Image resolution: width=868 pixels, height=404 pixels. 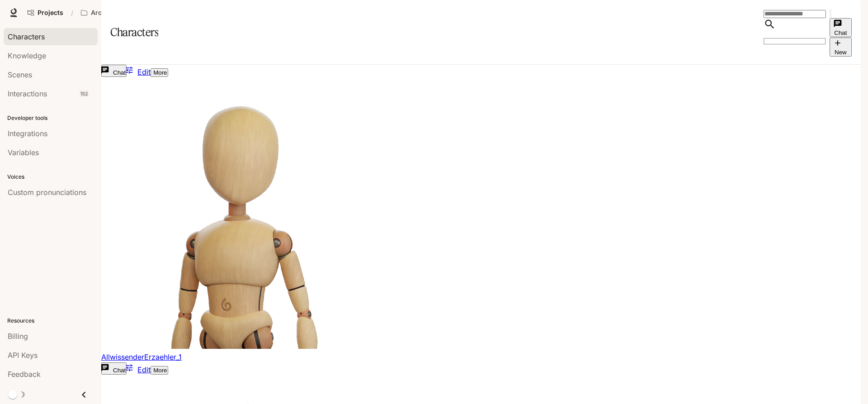 I want to click on img: AllwissenderErzaehler_1, so click(x=237, y=213).